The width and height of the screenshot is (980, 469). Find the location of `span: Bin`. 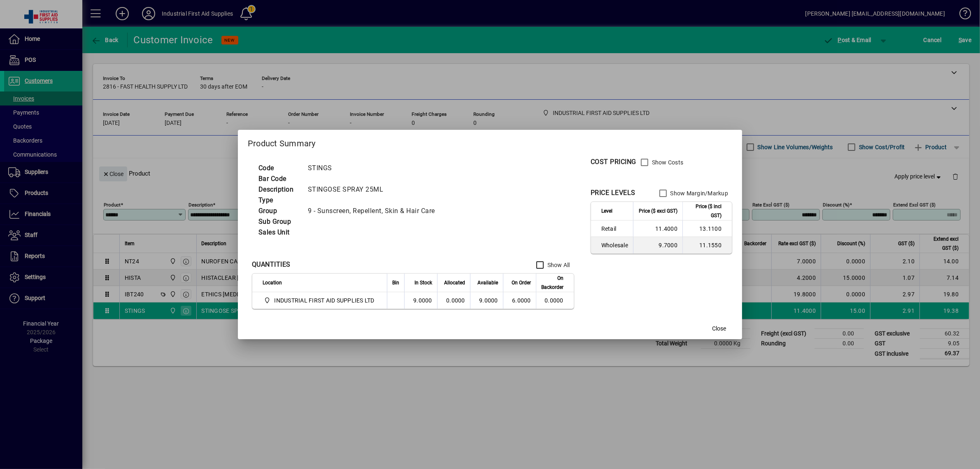

span: Bin is located at coordinates (396, 282).